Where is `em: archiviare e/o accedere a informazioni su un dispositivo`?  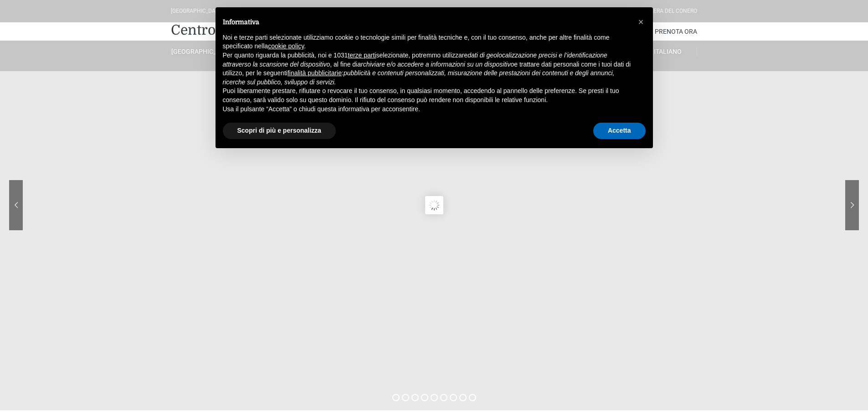
em: archiviare e/o accedere a informazioni su un dispositivo is located at coordinates (436, 65).